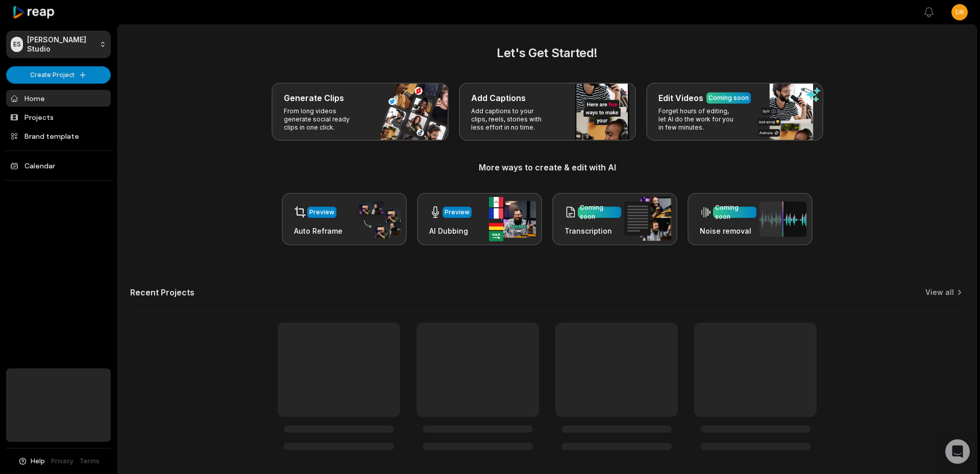 Image resolution: width=980 pixels, height=474 pixels. Describe the element at coordinates (547, 168) in the screenshot. I see `h3: More ways to create & edit with AI` at that location.